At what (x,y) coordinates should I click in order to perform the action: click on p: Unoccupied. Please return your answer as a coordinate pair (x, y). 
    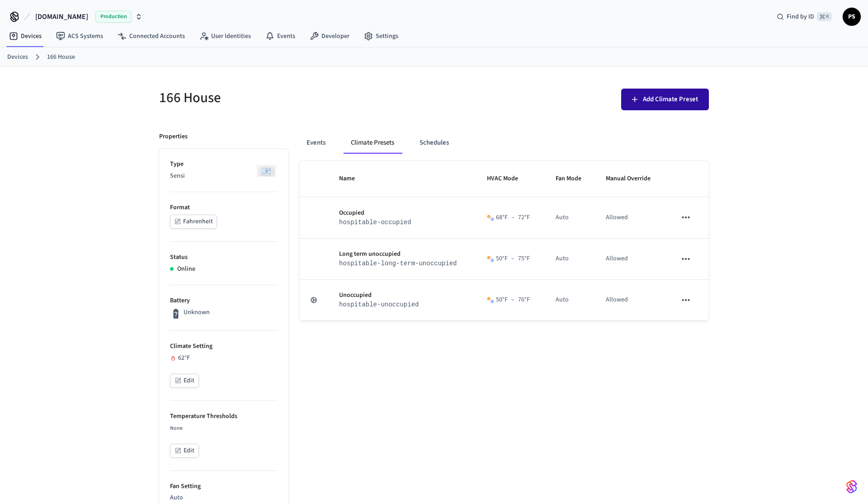
    Looking at the image, I should click on (402, 295).